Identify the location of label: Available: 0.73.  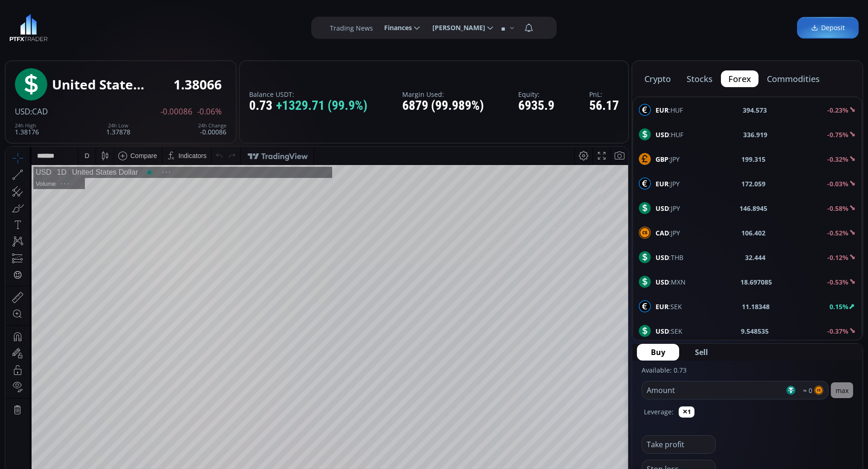
(664, 370).